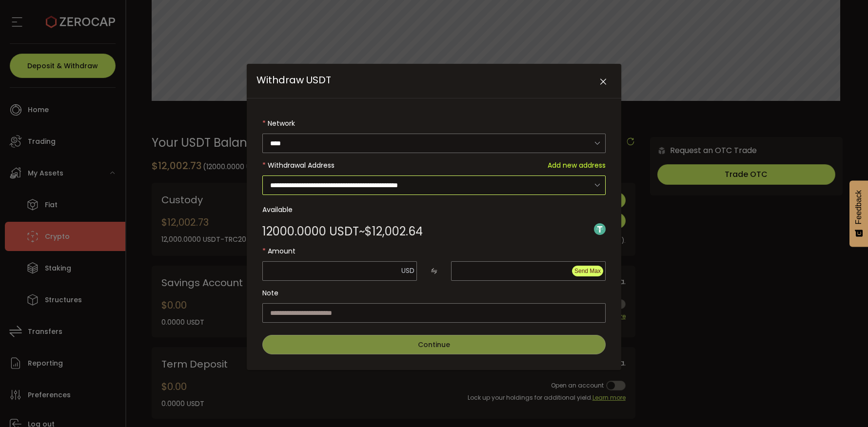  Describe the element at coordinates (301, 165) in the screenshot. I see `span: Withdrawal Address` at that location.